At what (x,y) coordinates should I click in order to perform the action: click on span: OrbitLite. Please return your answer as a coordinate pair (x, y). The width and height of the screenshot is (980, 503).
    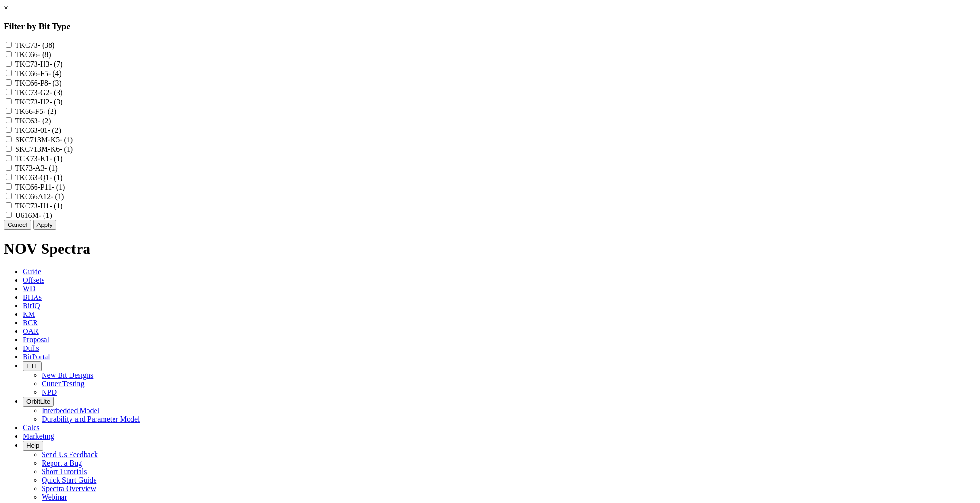
    Looking at the image, I should click on (38, 402).